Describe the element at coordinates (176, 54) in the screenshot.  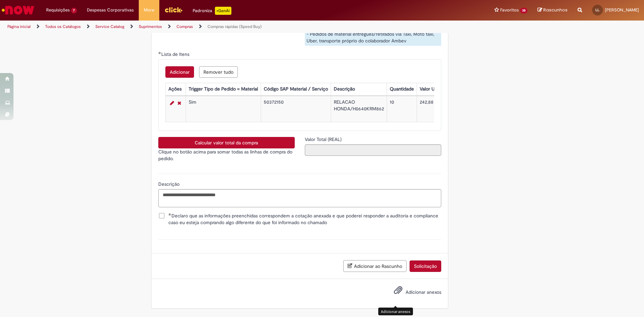
I see `span: Lista de Itens` at that location.